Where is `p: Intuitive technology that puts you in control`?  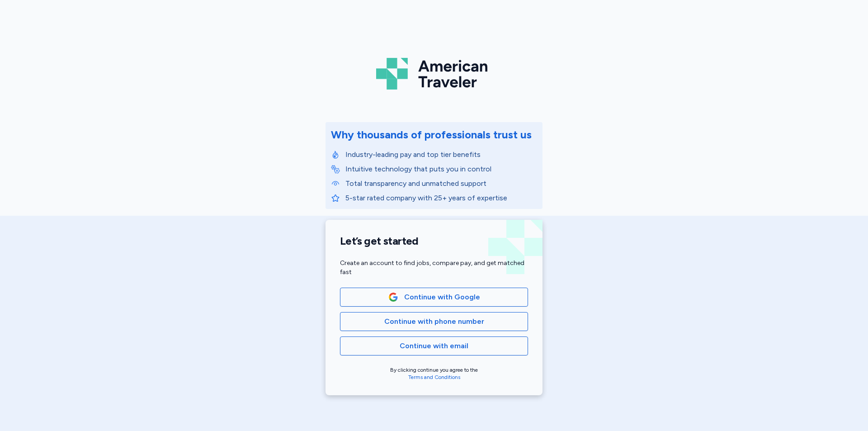 p: Intuitive technology that puts you in control is located at coordinates (441, 169).